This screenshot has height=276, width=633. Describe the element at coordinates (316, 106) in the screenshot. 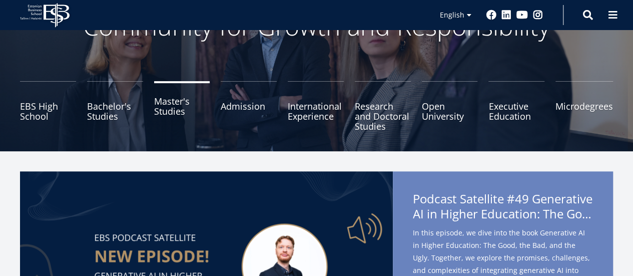

I see `a: International Experience` at that location.